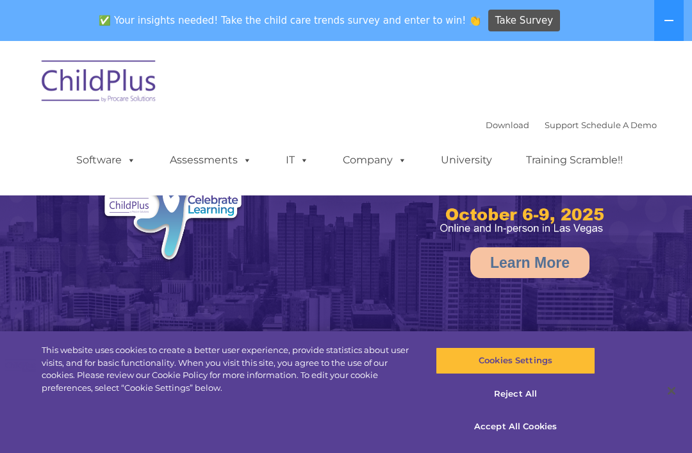 This screenshot has width=692, height=453. Describe the element at coordinates (290, 21) in the screenshot. I see `span: ✅ Your insights needed! Take the child care trends survey and enter to win! 👏` at that location.